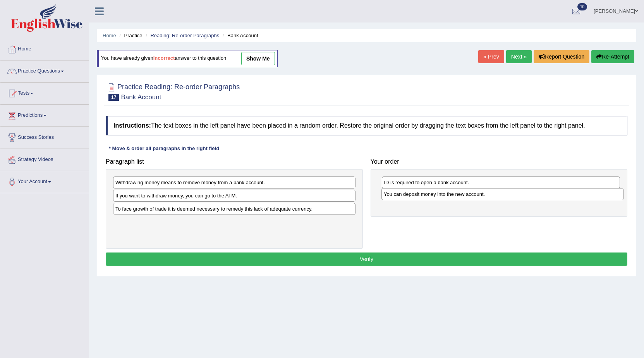  What do you see at coordinates (367, 259) in the screenshot?
I see `button: Verify` at bounding box center [367, 259].